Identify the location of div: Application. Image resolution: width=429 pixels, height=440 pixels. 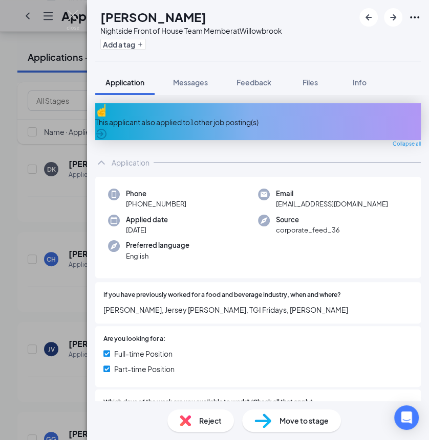
(130, 163).